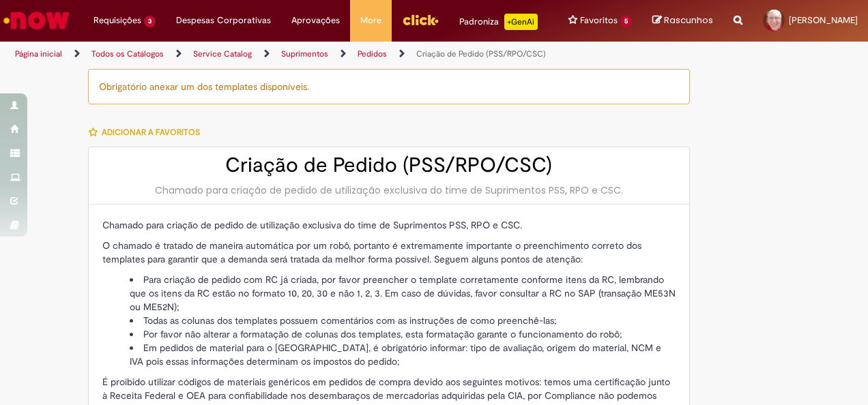 This screenshot has width=868, height=405. Describe the element at coordinates (683, 21) in the screenshot. I see `a: Rascunhos` at that location.